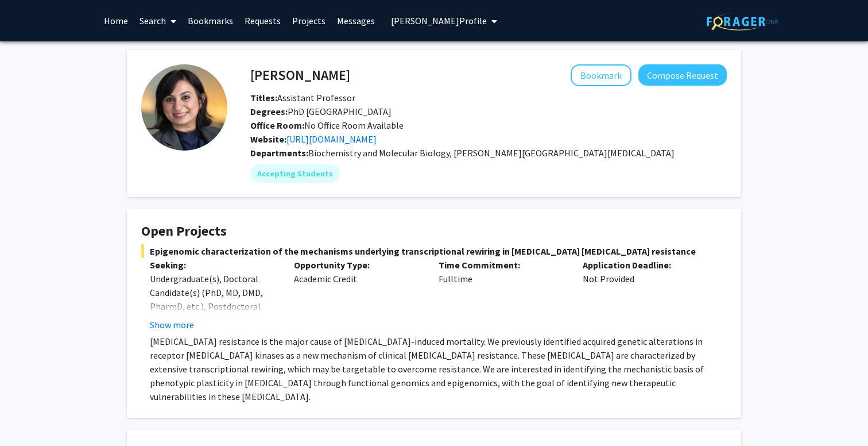 This screenshot has height=446, width=868. Describe the element at coordinates (184, 107) in the screenshot. I see `img: Profile Picture` at that location.